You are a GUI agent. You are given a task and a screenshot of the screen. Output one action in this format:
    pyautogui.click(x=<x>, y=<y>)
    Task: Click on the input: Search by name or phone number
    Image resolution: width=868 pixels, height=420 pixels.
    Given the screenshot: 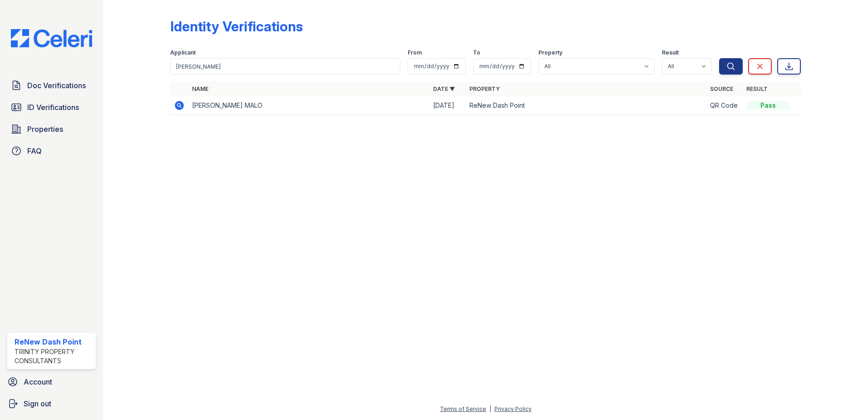 What is the action you would take?
    pyautogui.click(x=285, y=66)
    